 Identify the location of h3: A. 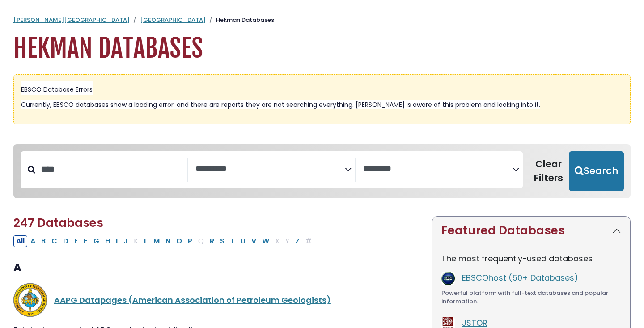
(217, 268).